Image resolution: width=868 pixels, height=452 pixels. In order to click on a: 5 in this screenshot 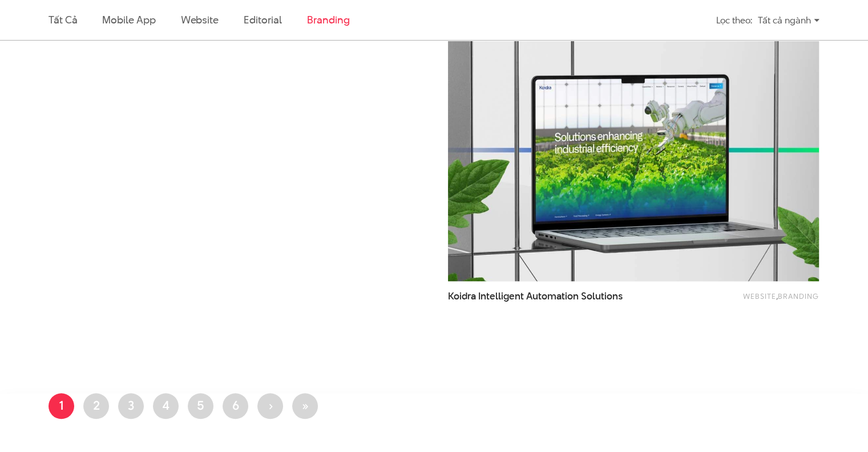, I will do `click(200, 405)`.